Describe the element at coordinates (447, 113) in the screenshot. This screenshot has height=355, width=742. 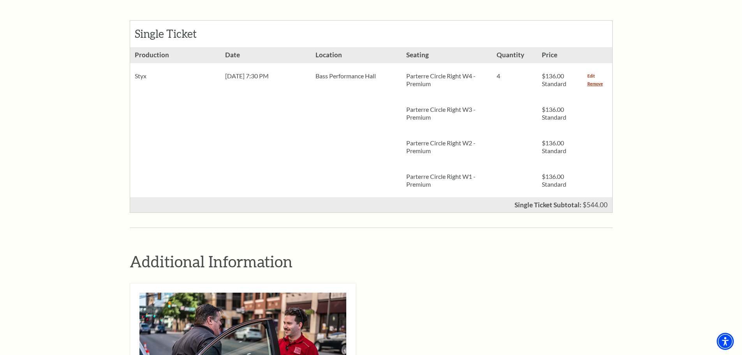
I see `p: Parterre Circle Right W3 - Premium` at that location.